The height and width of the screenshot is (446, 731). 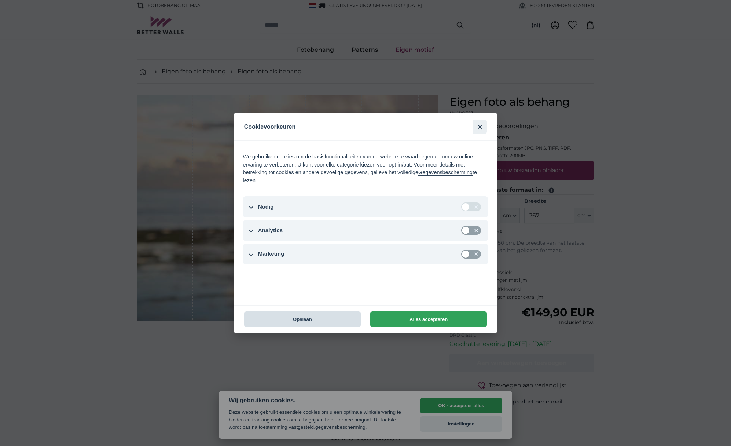 I want to click on div: We gebruiken cookies om de basisfunctionaliteiten van de website te waarborgen en om uw online er..., so click(x=365, y=169).